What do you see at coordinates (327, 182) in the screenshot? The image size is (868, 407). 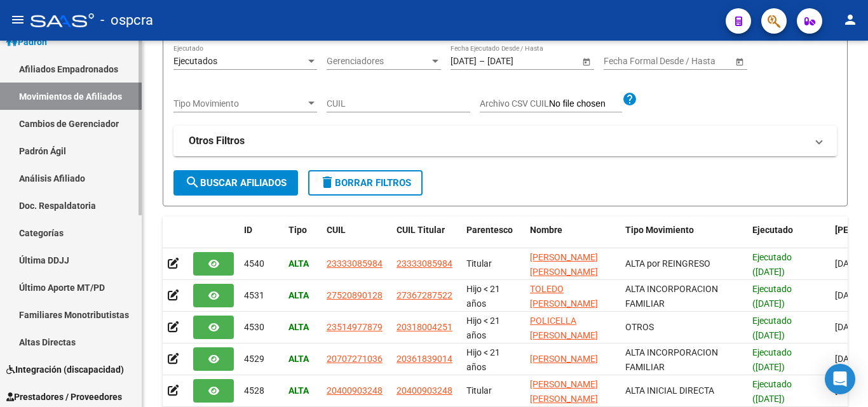 I see `mat-icon: delete` at bounding box center [327, 182].